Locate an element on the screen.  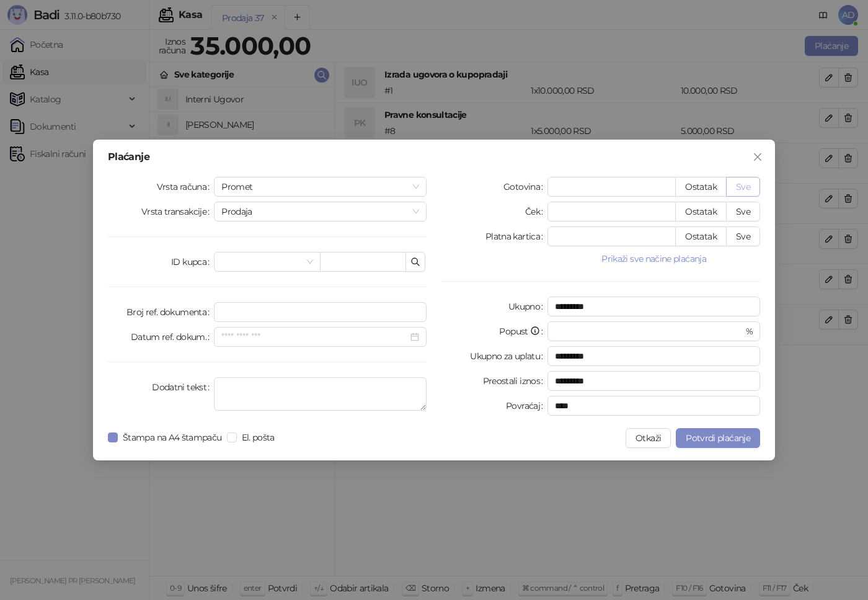
label: Platna kartica is located at coordinates (517, 237).